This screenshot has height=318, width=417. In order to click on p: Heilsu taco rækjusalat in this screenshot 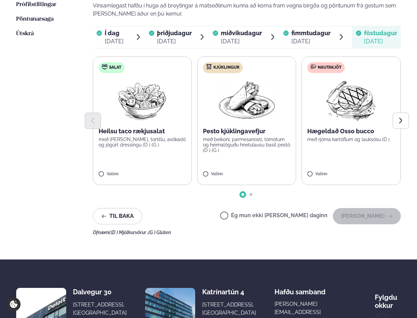, I will do `click(142, 131)`.